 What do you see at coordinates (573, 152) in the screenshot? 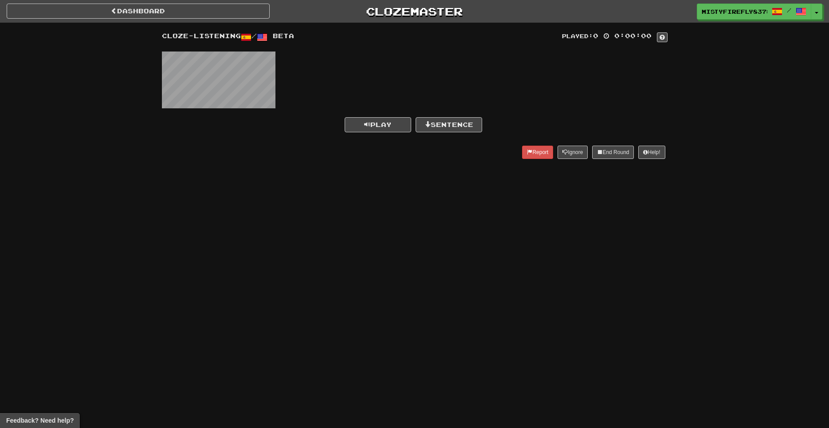
I see `button: Ignore` at bounding box center [573, 152].